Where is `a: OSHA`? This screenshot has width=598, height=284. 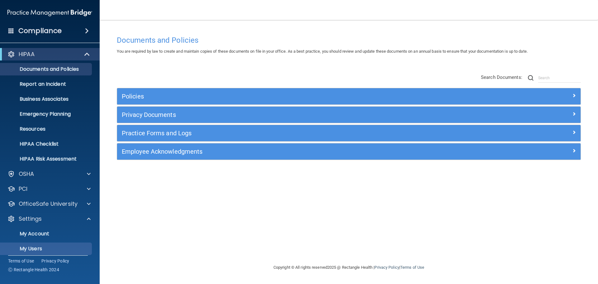
a: OSHA is located at coordinates (49, 174).